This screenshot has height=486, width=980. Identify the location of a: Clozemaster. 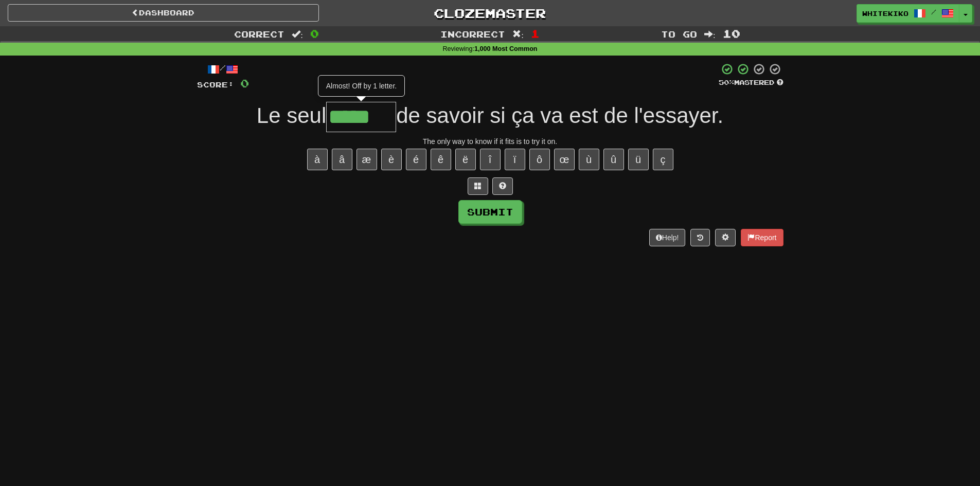
(490, 13).